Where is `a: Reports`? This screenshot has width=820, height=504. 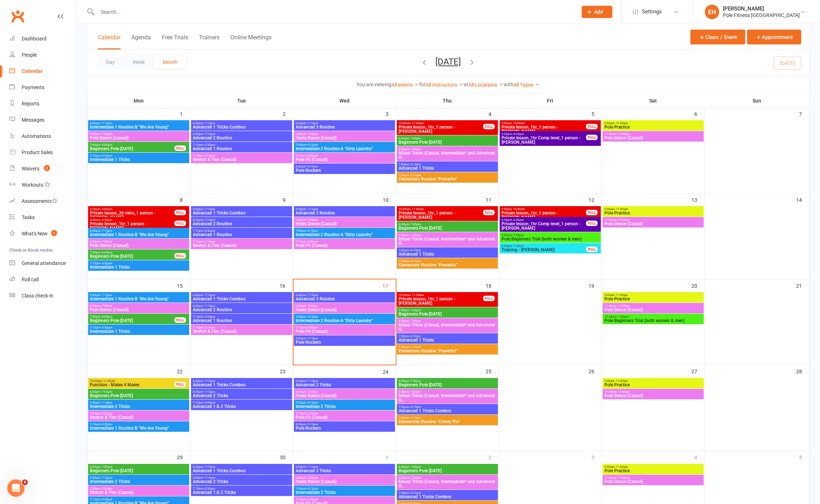
a: Reports is located at coordinates (43, 104).